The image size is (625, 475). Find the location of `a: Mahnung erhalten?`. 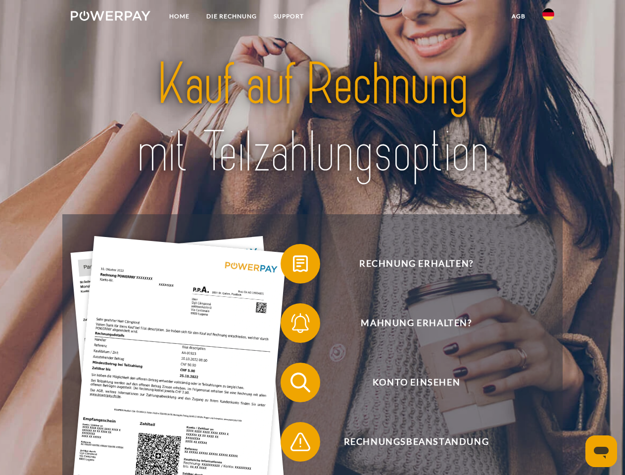

a: Mahnung erhalten? is located at coordinates (409, 323).